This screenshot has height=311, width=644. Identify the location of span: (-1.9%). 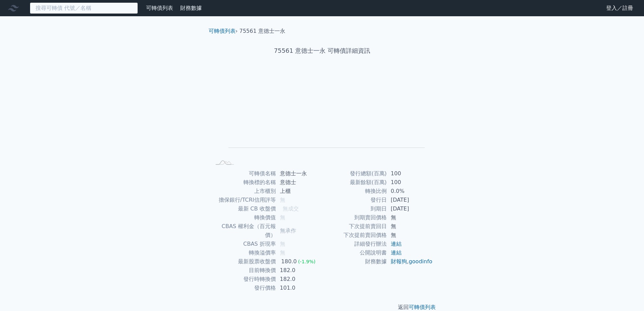
(307, 262).